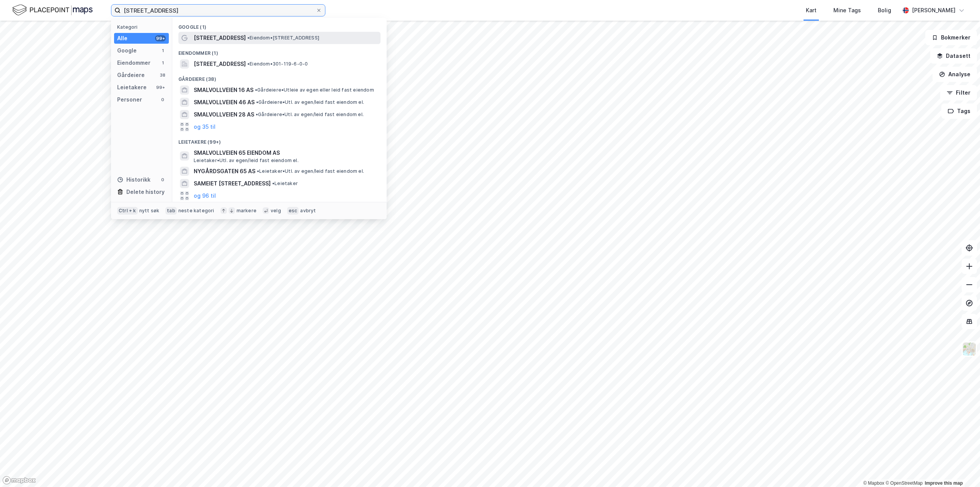  I want to click on div: Google (1), so click(280, 25).